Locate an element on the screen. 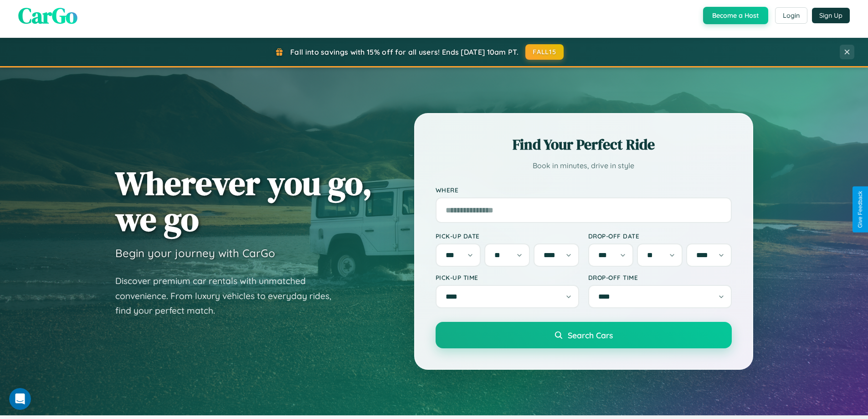 The height and width of the screenshot is (419, 868). h1: Wherever you go, we go is located at coordinates (244, 201).